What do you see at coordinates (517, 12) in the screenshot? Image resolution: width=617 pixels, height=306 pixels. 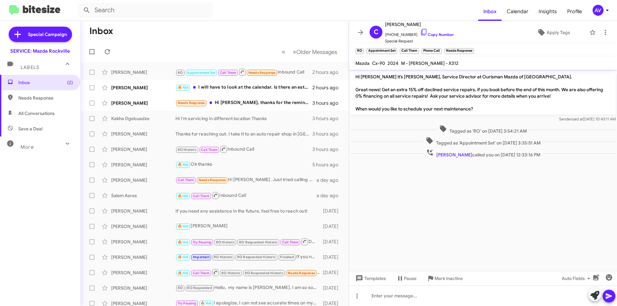 I see `a: Calendar` at bounding box center [517, 12].